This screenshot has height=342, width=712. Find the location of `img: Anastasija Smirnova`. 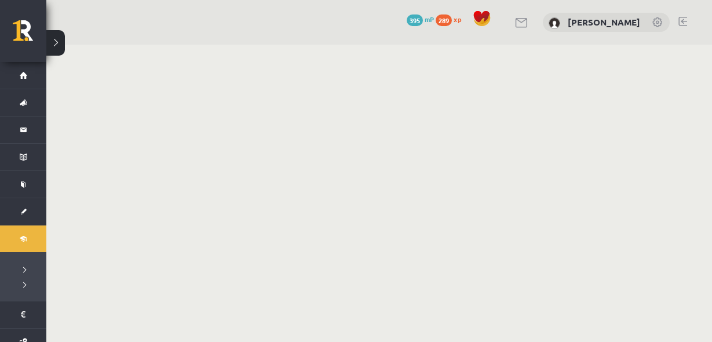

img: Anastasija Smirnova is located at coordinates (554, 23).